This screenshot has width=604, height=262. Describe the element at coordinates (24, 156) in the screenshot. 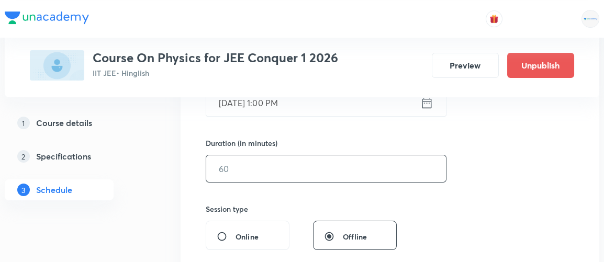

I see `p: 2` at that location.